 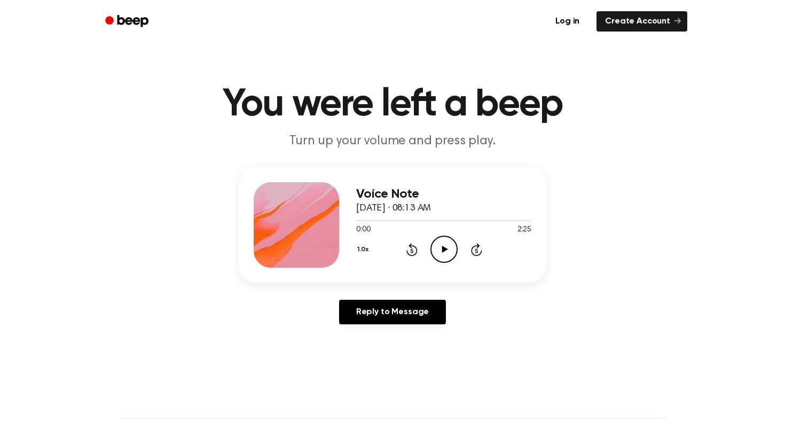 What do you see at coordinates (364, 250) in the screenshot?
I see `button: 1.0x` at bounding box center [364, 250].